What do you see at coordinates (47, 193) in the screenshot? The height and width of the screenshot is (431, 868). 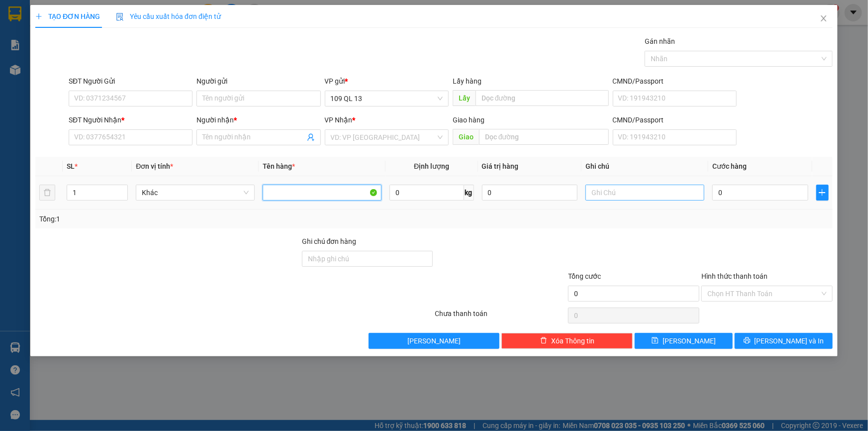 I see `button: delete` at bounding box center [47, 193].